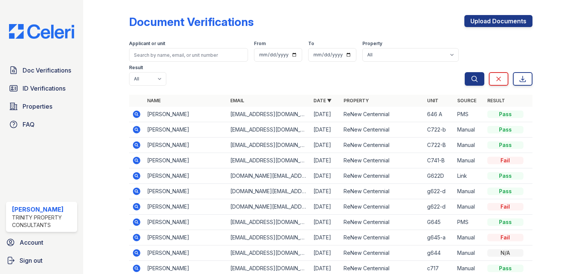 The height and width of the screenshot is (274, 578). I want to click on div: N/A, so click(506, 253).